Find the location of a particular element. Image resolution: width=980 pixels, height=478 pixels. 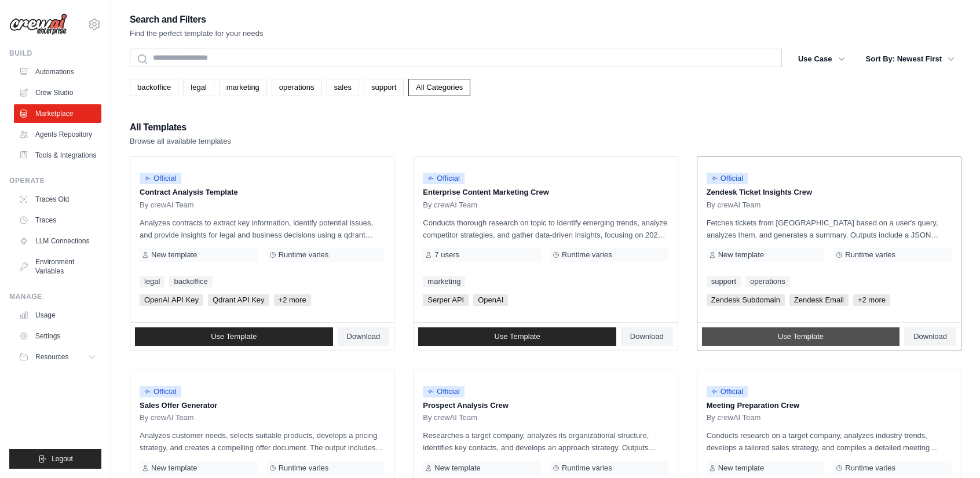

a: All Categories is located at coordinates (439, 87).